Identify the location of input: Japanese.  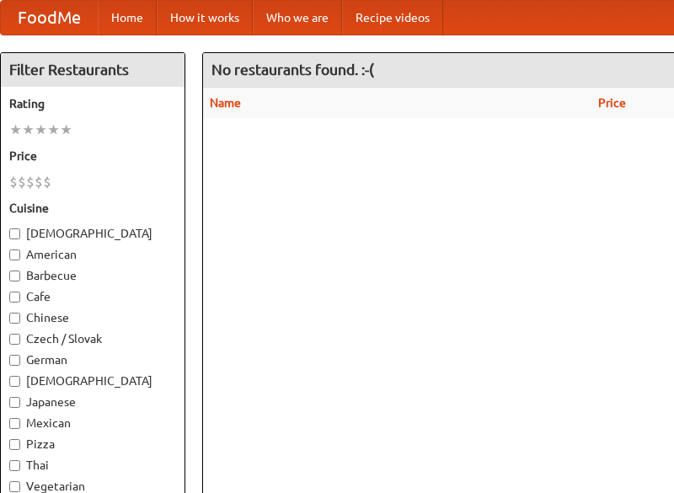
(14, 402).